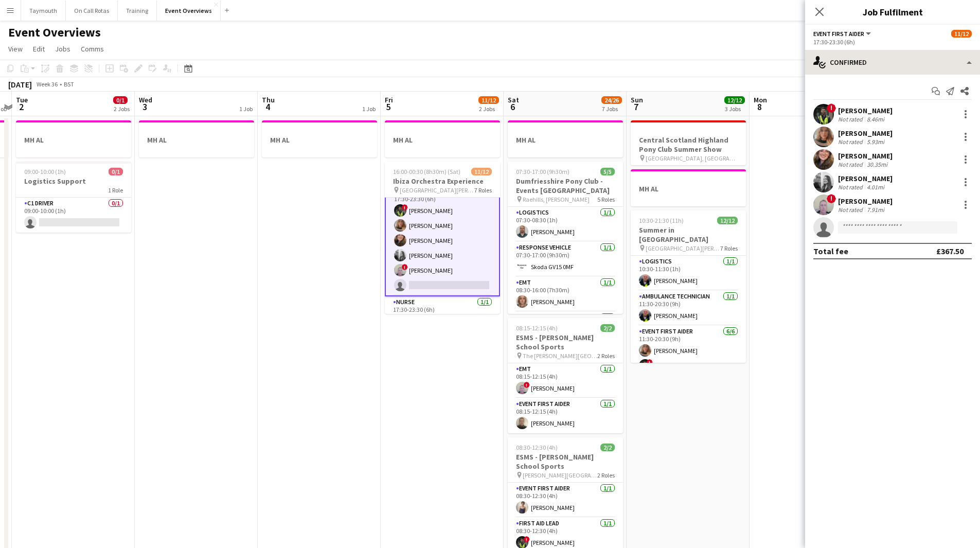 The width and height of the screenshot is (980, 548). I want to click on span: 10:30-21:30 (11h), so click(661, 220).